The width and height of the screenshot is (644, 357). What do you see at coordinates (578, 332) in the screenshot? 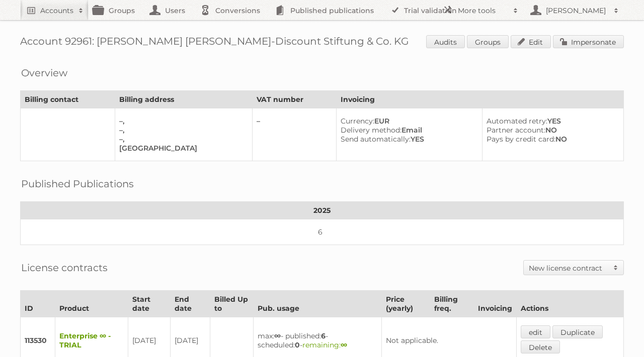
I see `a: Duplicate` at bounding box center [578, 332].